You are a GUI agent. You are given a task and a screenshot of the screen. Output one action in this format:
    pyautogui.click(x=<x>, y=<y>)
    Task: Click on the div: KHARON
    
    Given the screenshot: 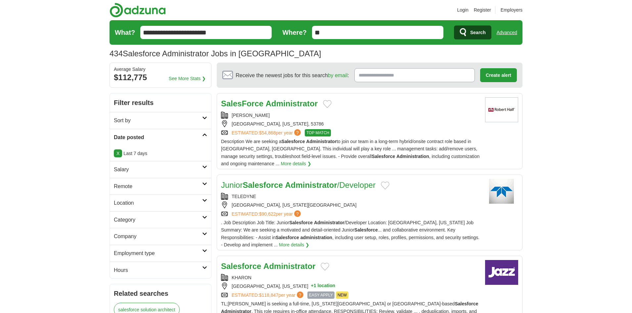 What is the action you would take?
    pyautogui.click(x=350, y=277)
    